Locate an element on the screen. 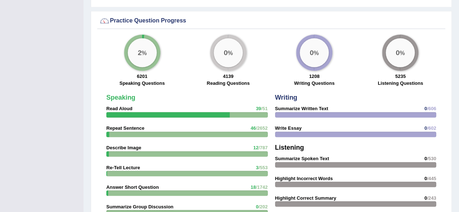  big: 2 is located at coordinates (139, 53).